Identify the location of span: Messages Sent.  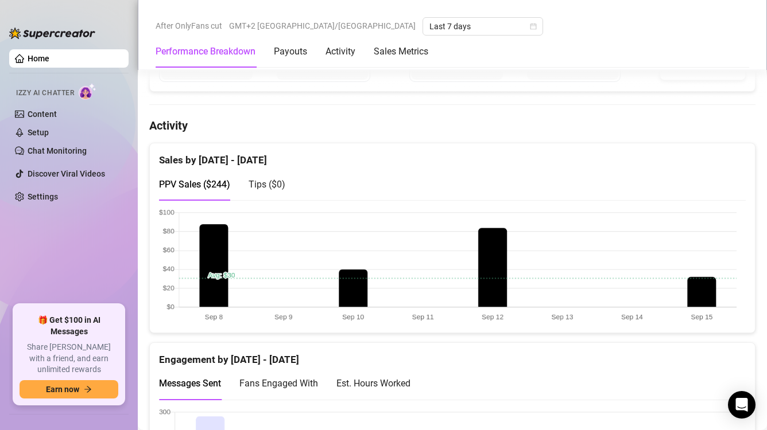
(190, 383).